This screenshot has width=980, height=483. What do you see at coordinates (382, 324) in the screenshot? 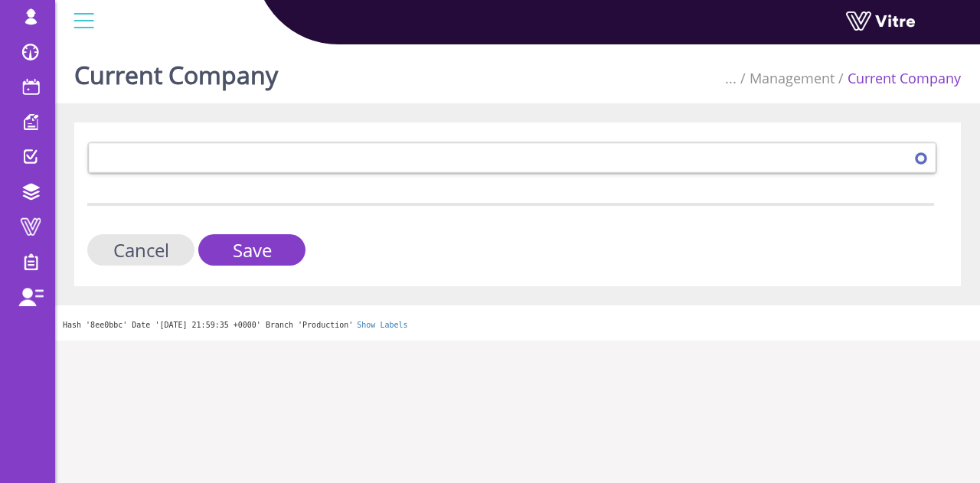
I see `a: Show Labels` at bounding box center [382, 324].